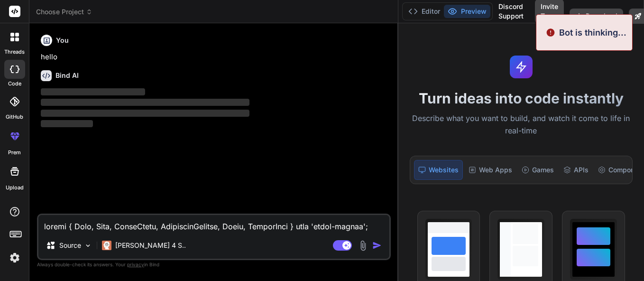 The width and height of the screenshot is (644, 281). Describe the element at coordinates (214, 264) in the screenshot. I see `p: Always double-check its answers. Your in Bind` at that location.